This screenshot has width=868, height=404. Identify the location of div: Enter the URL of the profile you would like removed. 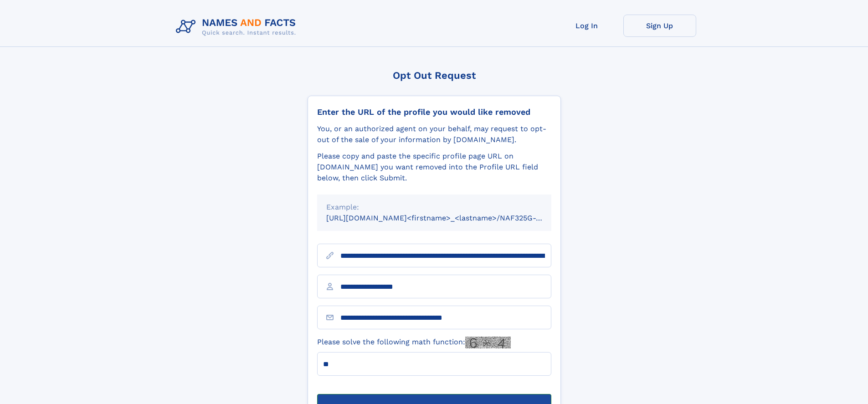
(434, 112).